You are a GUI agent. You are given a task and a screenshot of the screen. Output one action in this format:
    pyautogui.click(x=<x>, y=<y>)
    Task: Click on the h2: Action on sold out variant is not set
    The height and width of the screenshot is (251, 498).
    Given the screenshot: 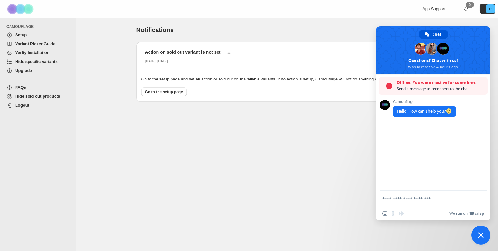 What is the action you would take?
    pyautogui.click(x=183, y=52)
    